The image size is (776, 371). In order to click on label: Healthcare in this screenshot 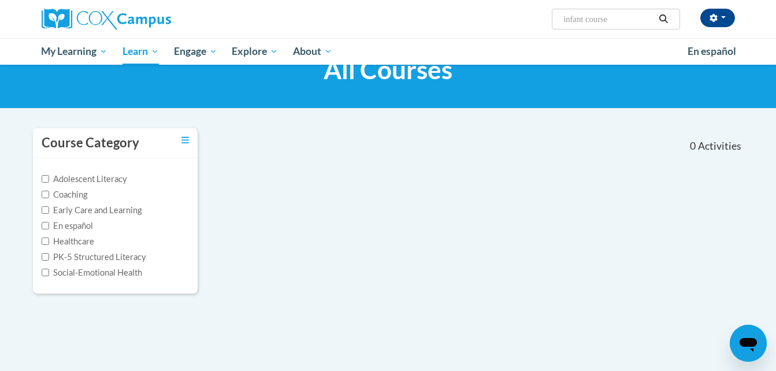, I will do `click(68, 241)`.